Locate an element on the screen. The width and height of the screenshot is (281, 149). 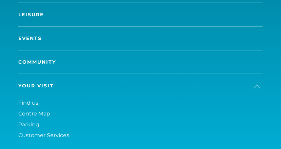
a: Parking is located at coordinates (140, 125).